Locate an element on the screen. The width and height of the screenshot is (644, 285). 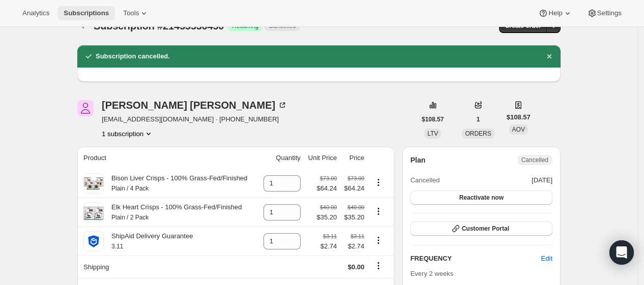
button: 1 is located at coordinates (478, 120).